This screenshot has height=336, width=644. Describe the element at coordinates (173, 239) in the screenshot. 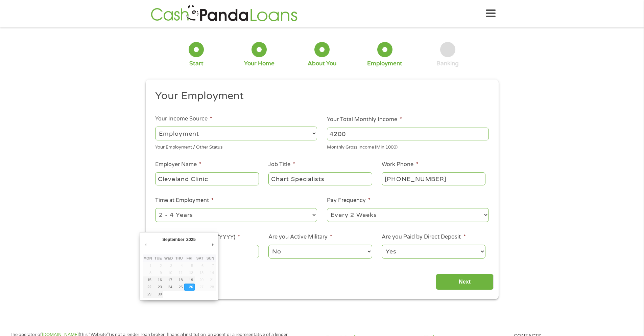

I see `div: September` at that location.